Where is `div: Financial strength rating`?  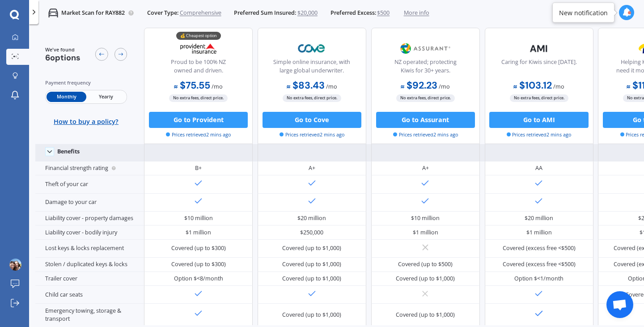
div: Financial strength rating is located at coordinates (90, 169).